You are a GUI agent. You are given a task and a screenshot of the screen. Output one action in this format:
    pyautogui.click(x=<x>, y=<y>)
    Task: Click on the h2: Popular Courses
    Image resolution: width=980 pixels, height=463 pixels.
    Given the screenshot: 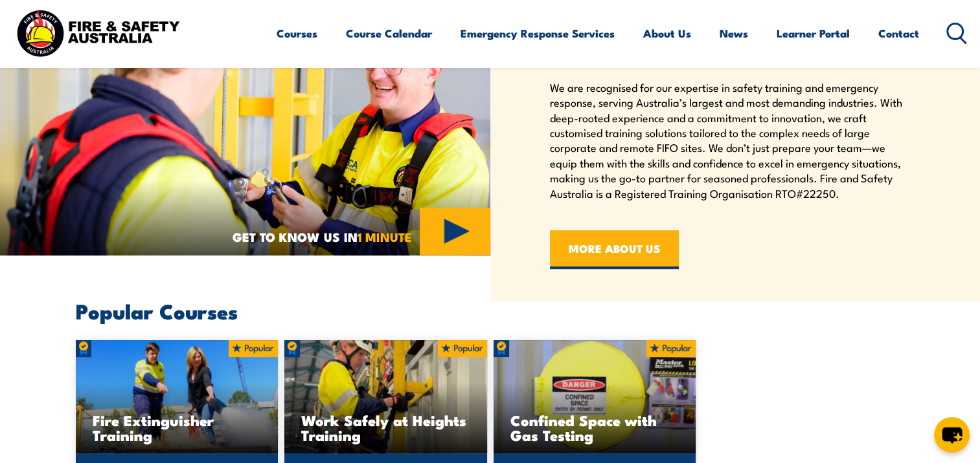 What is the action you would take?
    pyautogui.click(x=490, y=310)
    